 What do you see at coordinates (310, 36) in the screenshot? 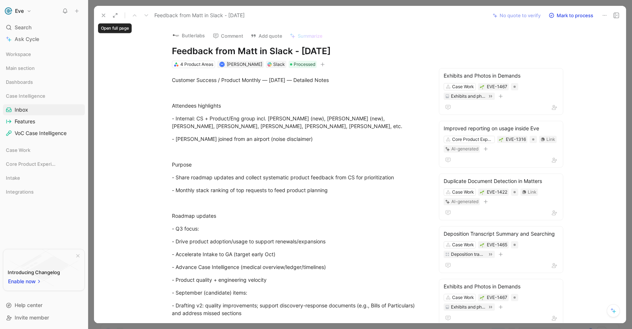
I see `span: Summarize` at bounding box center [310, 36].